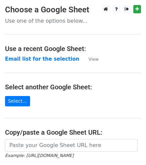 The image size is (146, 165). I want to click on strong: Email list for the selection, so click(42, 59).